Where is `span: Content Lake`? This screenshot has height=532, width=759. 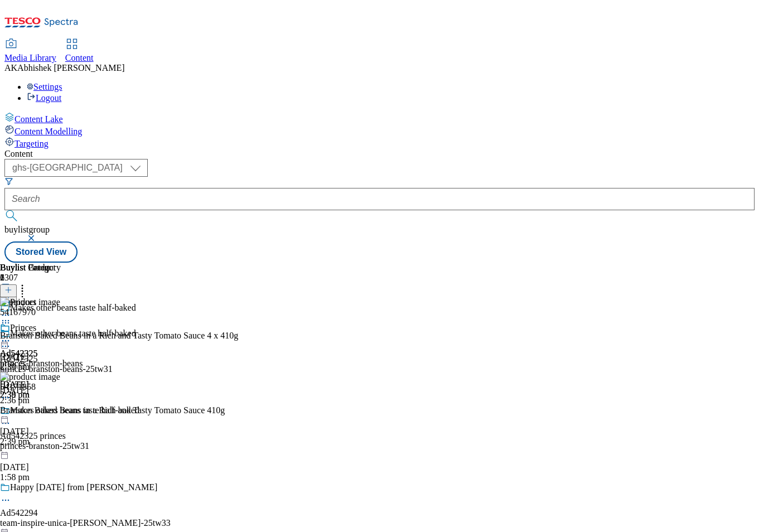
span: Content Lake is located at coordinates (39, 119).